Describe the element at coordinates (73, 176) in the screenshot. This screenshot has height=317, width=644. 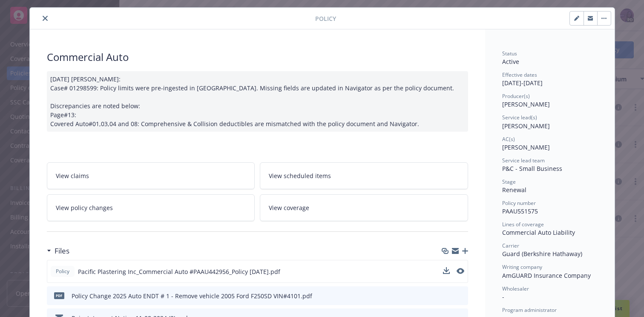
I see `span: View claims` at that location.